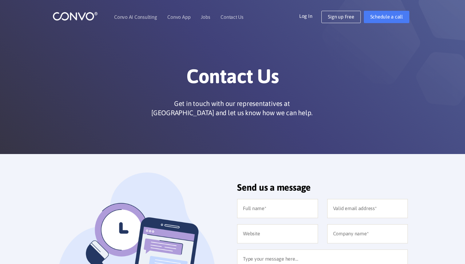 Image resolution: width=465 pixels, height=264 pixels. What do you see at coordinates (179, 17) in the screenshot?
I see `a: Convo App` at bounding box center [179, 17].